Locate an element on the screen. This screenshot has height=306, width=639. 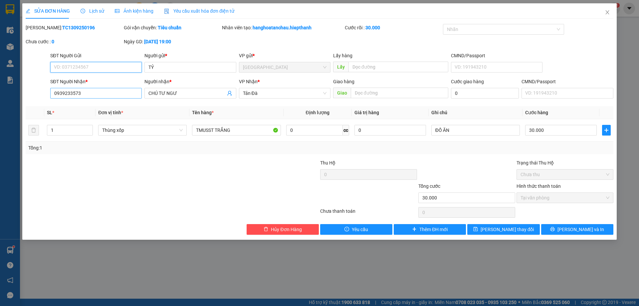
div: SĐT Người Nhận is located at coordinates (96, 81).